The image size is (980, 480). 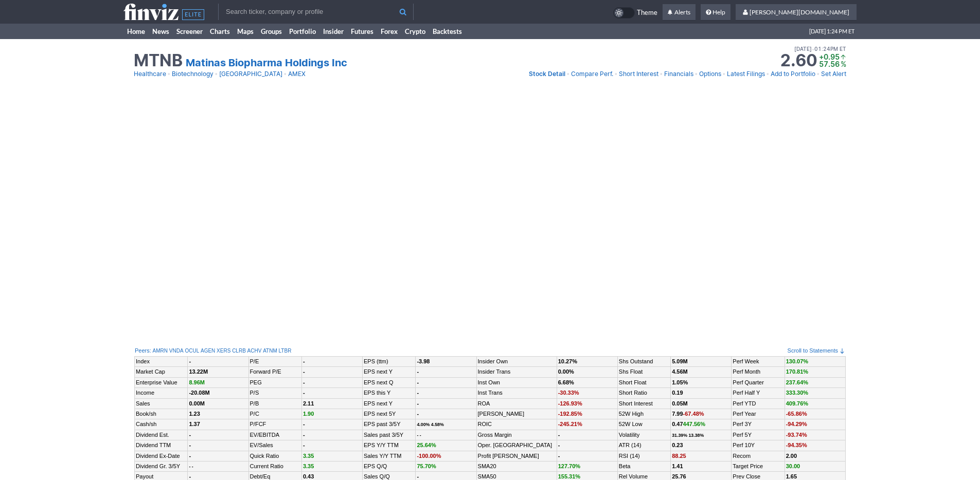 What do you see at coordinates (274, 393) in the screenshot?
I see `td: P/S` at bounding box center [274, 393].